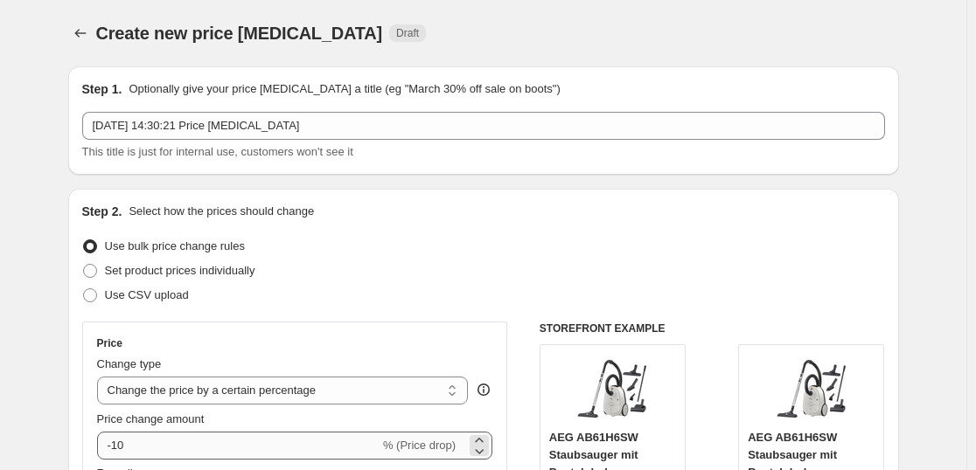 The image size is (976, 470). What do you see at coordinates (712, 329) in the screenshot?
I see `h6: STOREFRONT EXAMPLE` at bounding box center [712, 329].